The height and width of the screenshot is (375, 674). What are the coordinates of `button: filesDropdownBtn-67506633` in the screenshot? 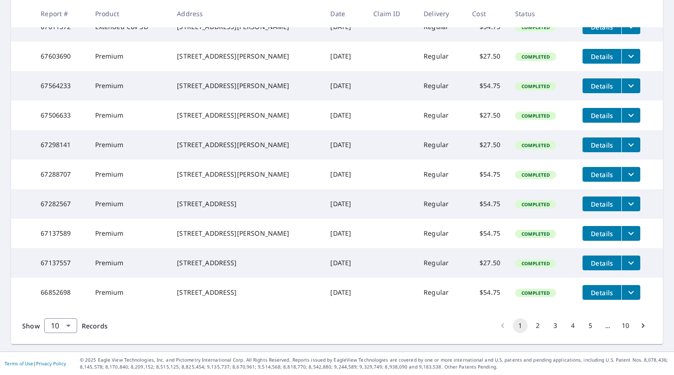 It's located at (630, 115).